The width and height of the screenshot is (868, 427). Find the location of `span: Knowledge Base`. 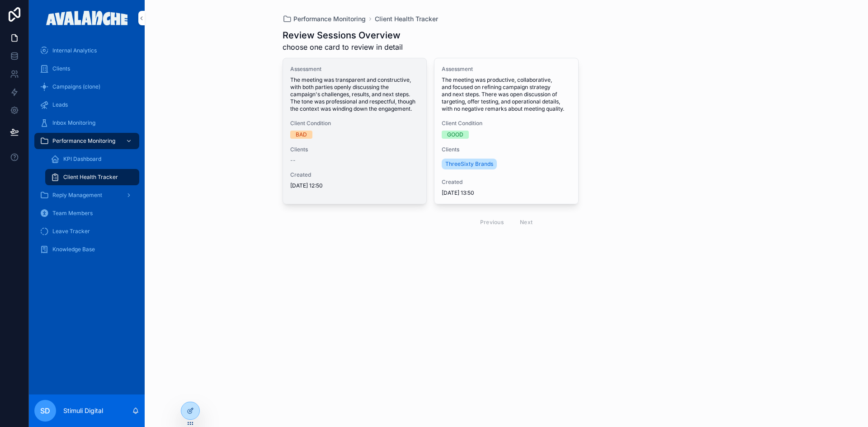

span: Knowledge Base is located at coordinates (74, 250).